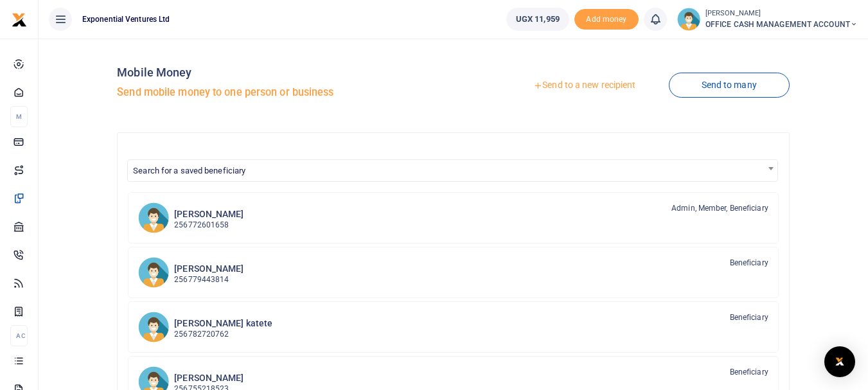  I want to click on a: UGX 11,959, so click(538, 19).